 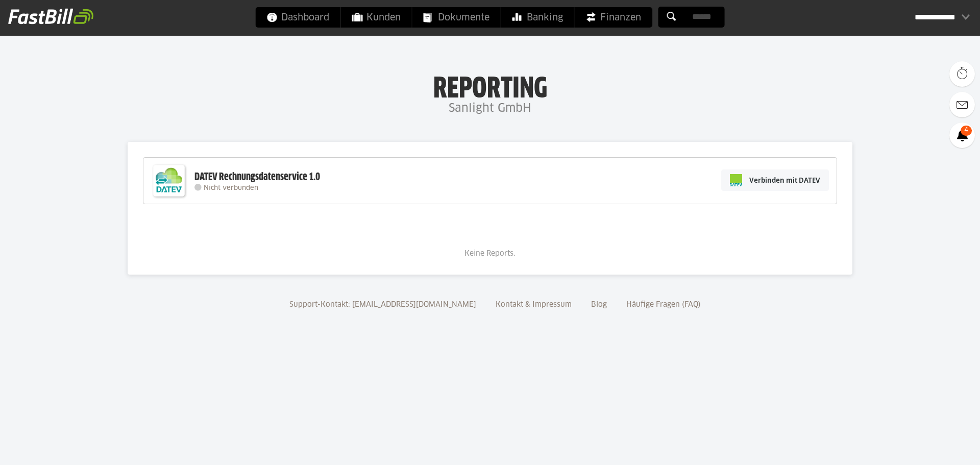 I want to click on img: fastbill_logo_white.png, so click(x=50, y=16).